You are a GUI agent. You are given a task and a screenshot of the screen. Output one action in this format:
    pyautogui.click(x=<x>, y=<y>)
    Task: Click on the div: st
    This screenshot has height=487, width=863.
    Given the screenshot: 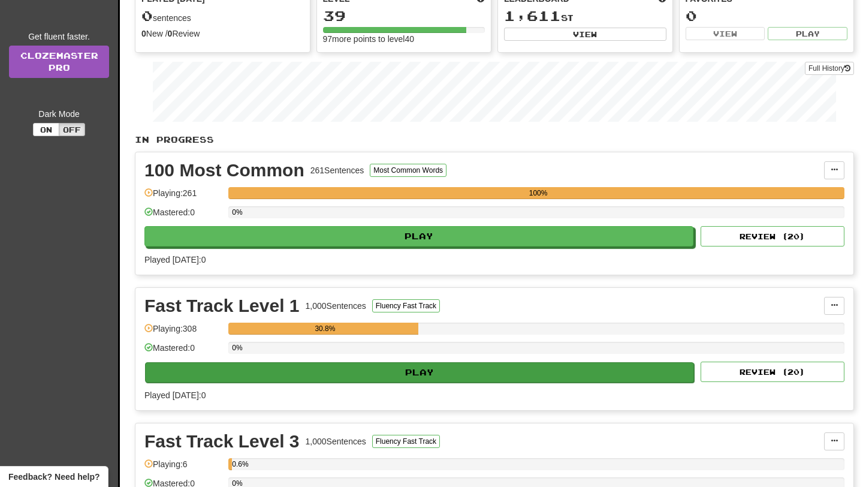 What is the action you would take?
    pyautogui.click(x=585, y=16)
    